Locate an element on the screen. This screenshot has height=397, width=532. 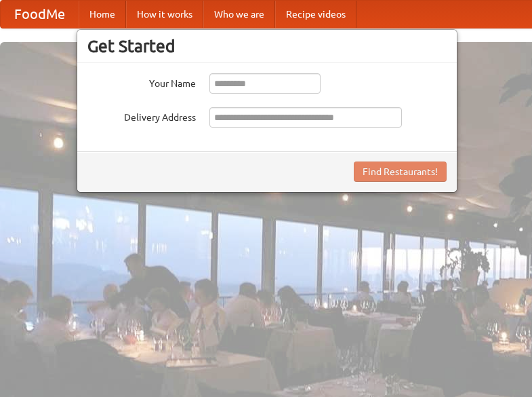
button: Find Restaurants! is located at coordinates (400, 172).